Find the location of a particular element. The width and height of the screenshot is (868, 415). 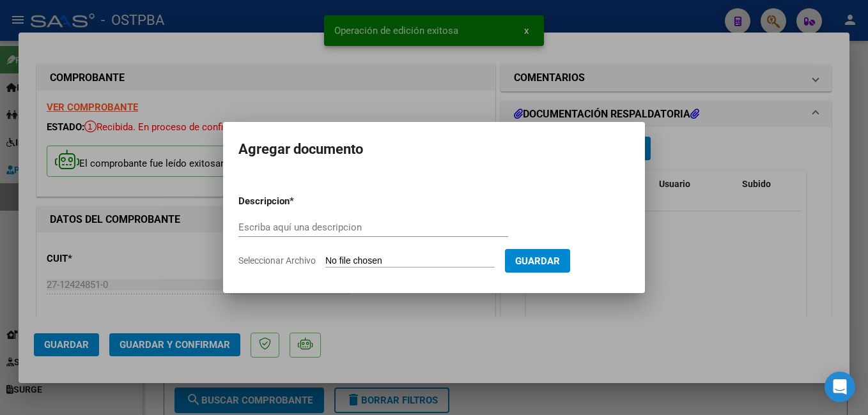

span: Guardar is located at coordinates (538, 261).